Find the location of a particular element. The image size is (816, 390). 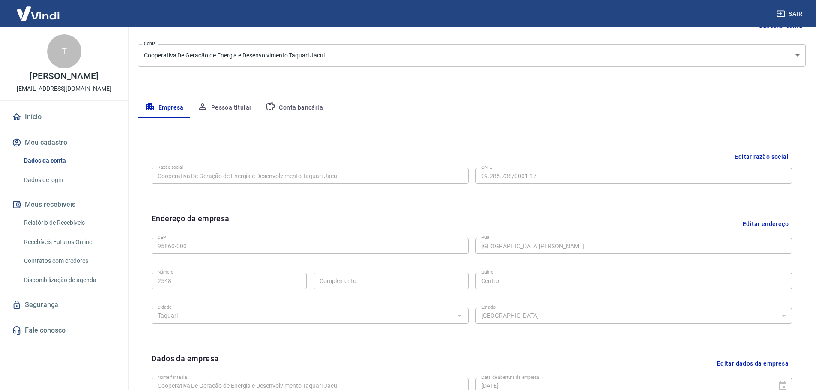

label: CNPJ is located at coordinates (487, 167).